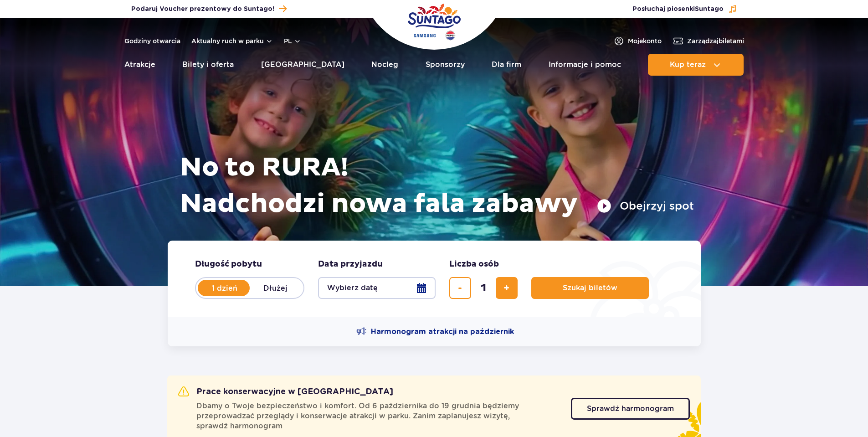  What do you see at coordinates (445, 65) in the screenshot?
I see `a: Sponsorzy` at bounding box center [445, 65].